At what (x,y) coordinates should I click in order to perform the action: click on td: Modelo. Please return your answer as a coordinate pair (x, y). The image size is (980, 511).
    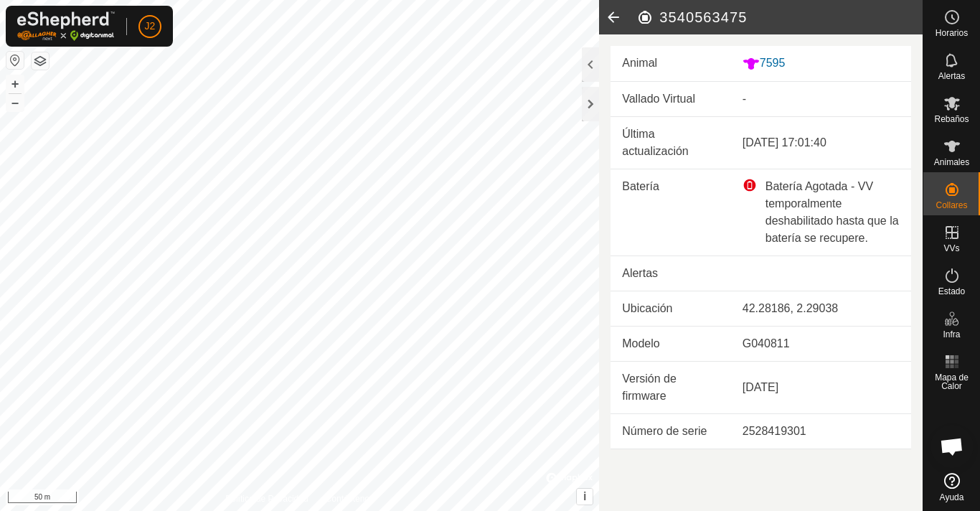
    Looking at the image, I should click on (671, 343).